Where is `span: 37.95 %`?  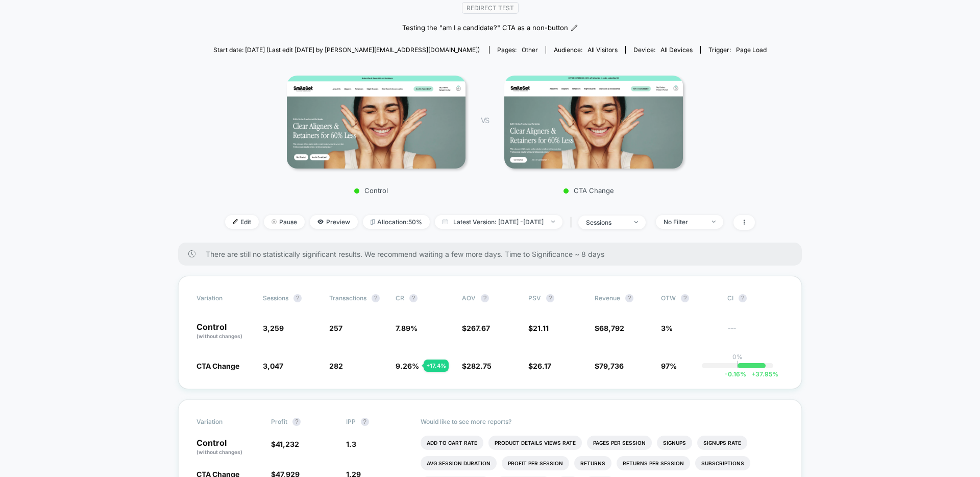
span: 37.95 % is located at coordinates (762, 373).